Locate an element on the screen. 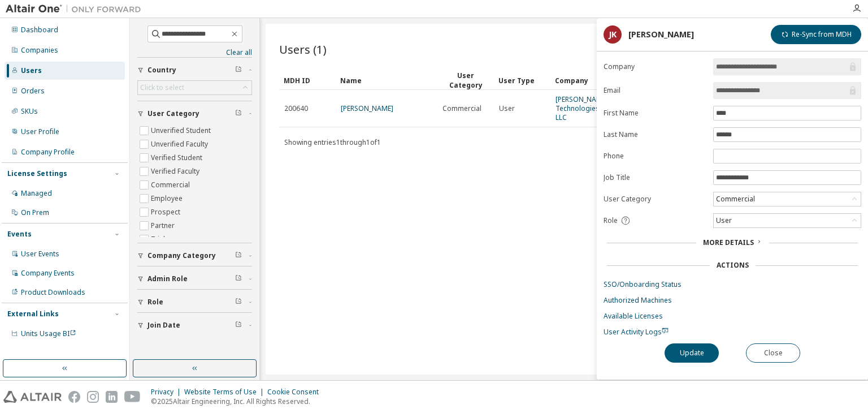  div: Users is located at coordinates (31, 71).